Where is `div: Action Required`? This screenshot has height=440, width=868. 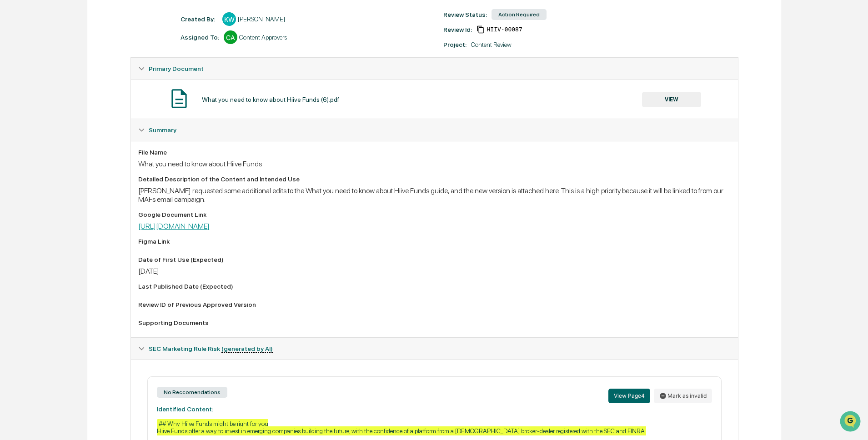
div: Action Required is located at coordinates (519, 14).